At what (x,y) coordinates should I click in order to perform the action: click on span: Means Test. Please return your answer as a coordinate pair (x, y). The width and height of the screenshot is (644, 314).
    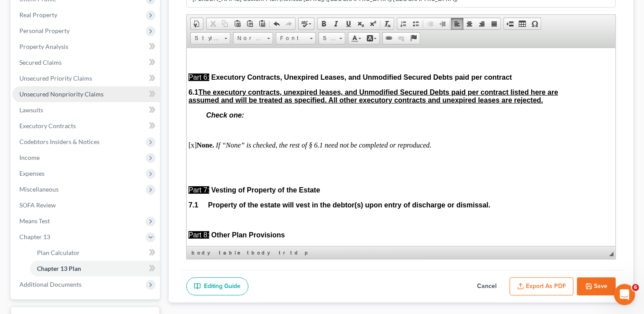
    Looking at the image, I should click on (35, 221).